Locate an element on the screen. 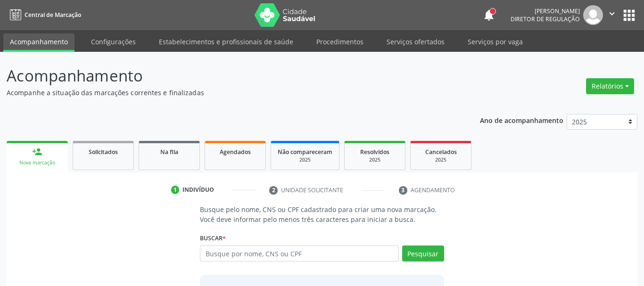 The image size is (644, 286). div: 1 is located at coordinates (175, 190).